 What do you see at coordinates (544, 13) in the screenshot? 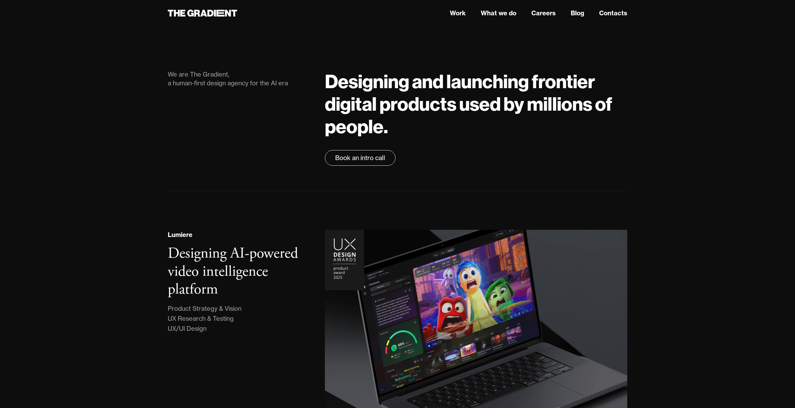
I see `a: Careers` at bounding box center [544, 13].